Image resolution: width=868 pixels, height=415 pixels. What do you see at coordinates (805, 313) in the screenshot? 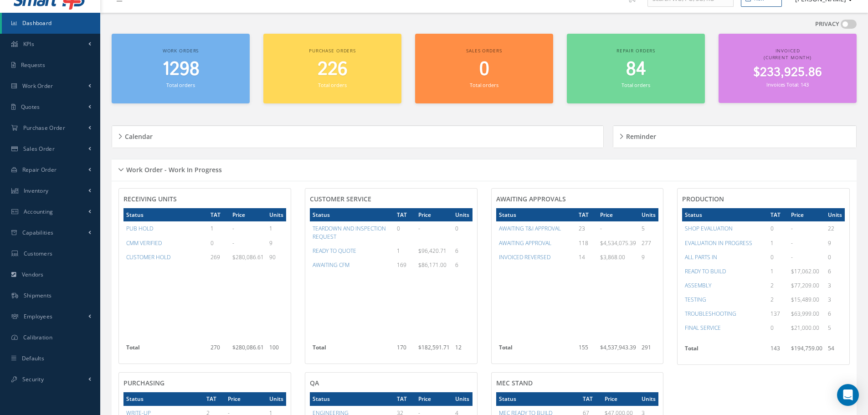
I see `span: $63,999.00` at bounding box center [805, 313].